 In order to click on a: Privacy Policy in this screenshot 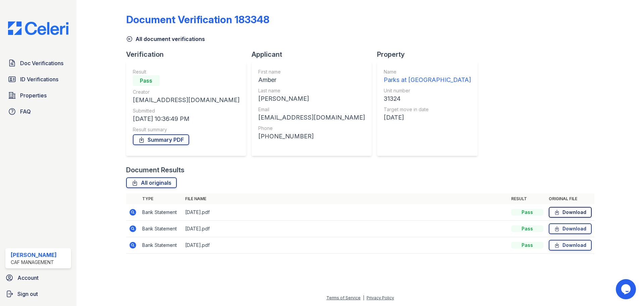, I will do `click(380, 297)`.